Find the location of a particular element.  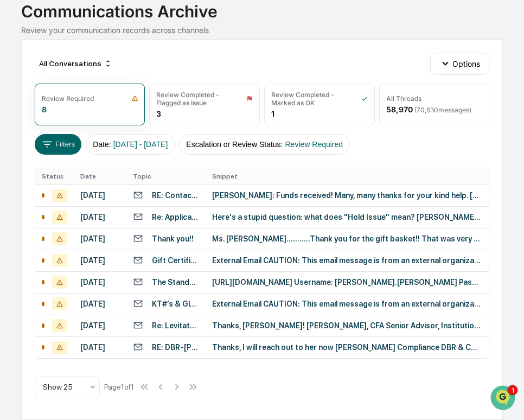

span: Pylon is located at coordinates (119, 273).